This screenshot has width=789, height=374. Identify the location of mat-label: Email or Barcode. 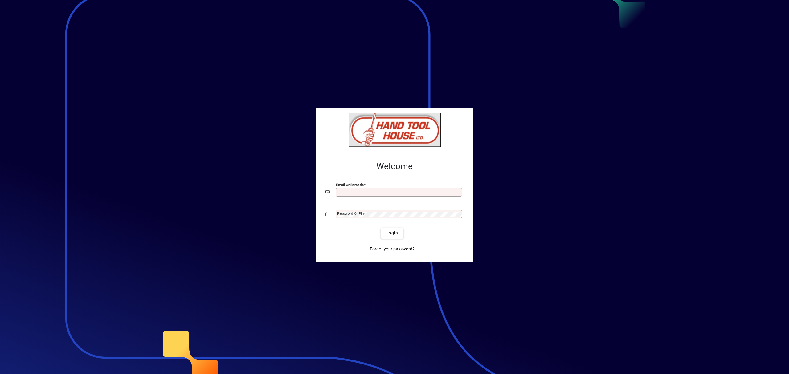
(350, 185).